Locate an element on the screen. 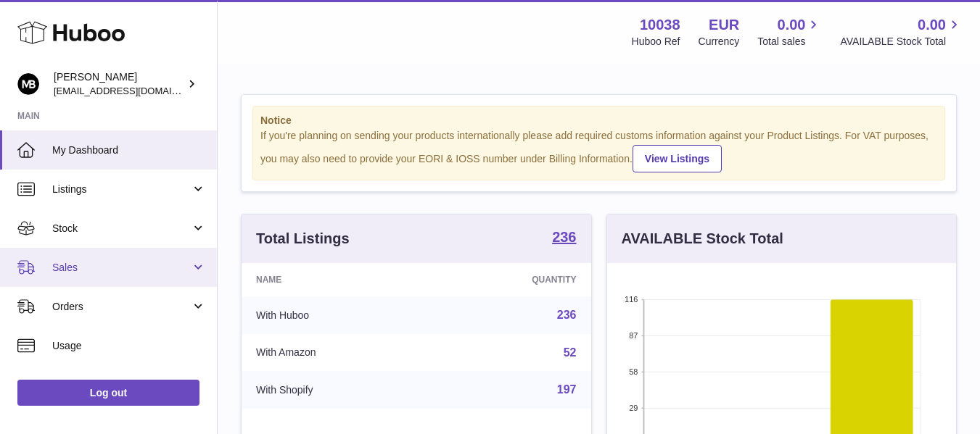 Image resolution: width=980 pixels, height=434 pixels. span: Orders is located at coordinates (122, 306).